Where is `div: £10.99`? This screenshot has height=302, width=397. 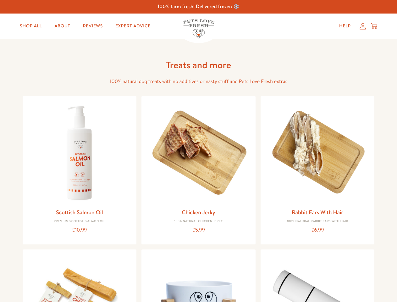 div: £10.99 is located at coordinates (79, 230).